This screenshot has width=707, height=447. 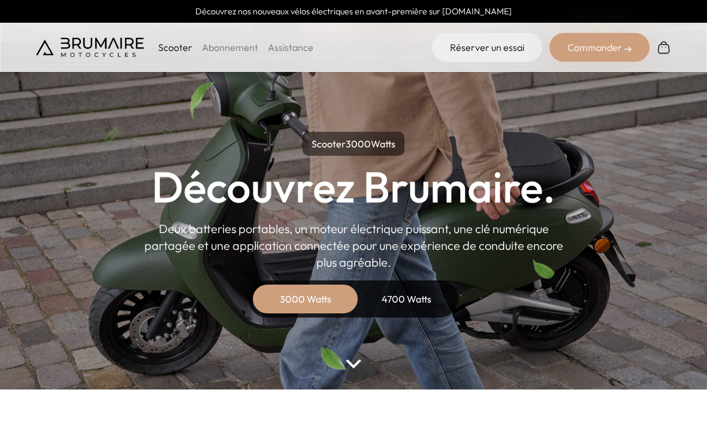 I want to click on img: Brumaire Motocycles, so click(x=90, y=47).